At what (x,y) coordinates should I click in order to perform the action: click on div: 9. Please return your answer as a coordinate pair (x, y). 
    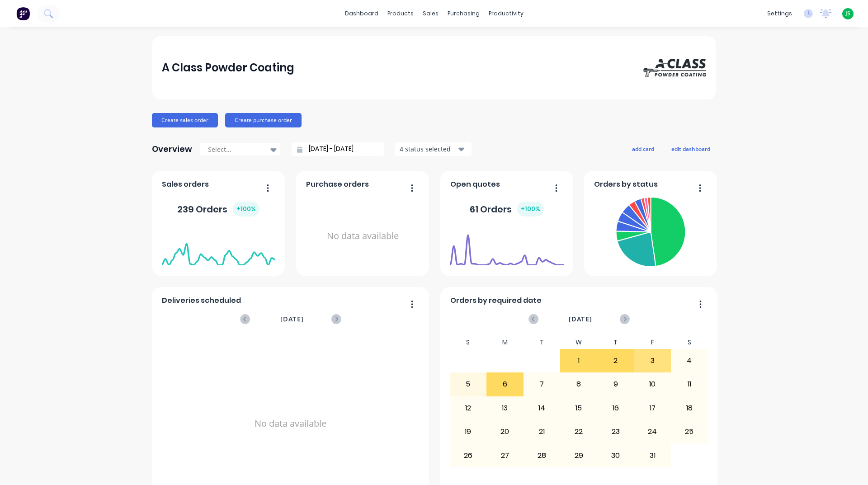
    Looking at the image, I should click on (615, 384).